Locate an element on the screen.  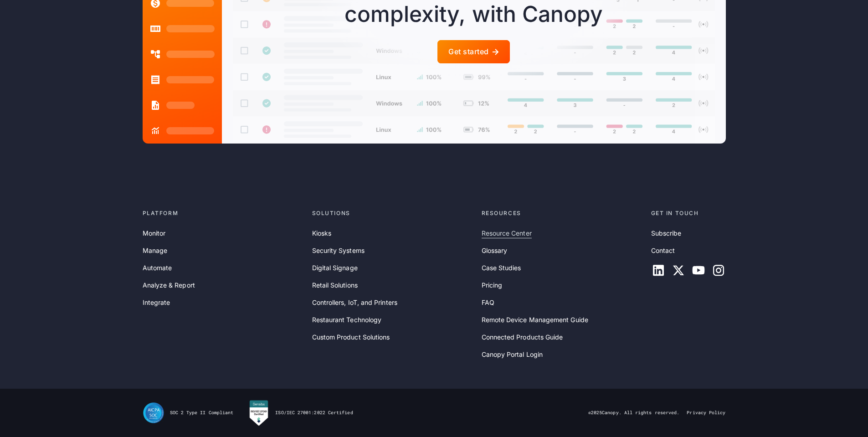
a: Analyze & Report is located at coordinates (169, 285).